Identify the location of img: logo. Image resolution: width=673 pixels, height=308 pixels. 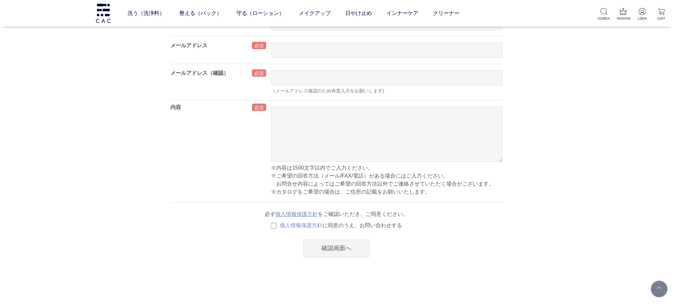
(103, 13).